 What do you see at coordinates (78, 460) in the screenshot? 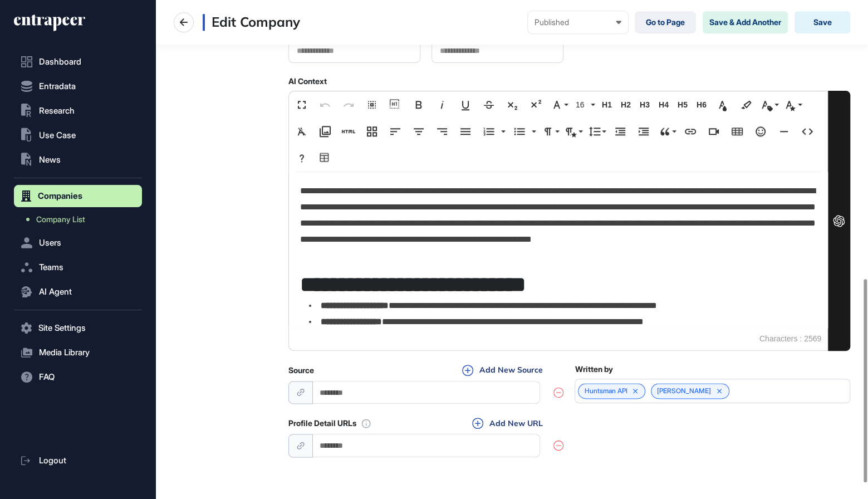
I see `a: Logout` at bounding box center [78, 460].